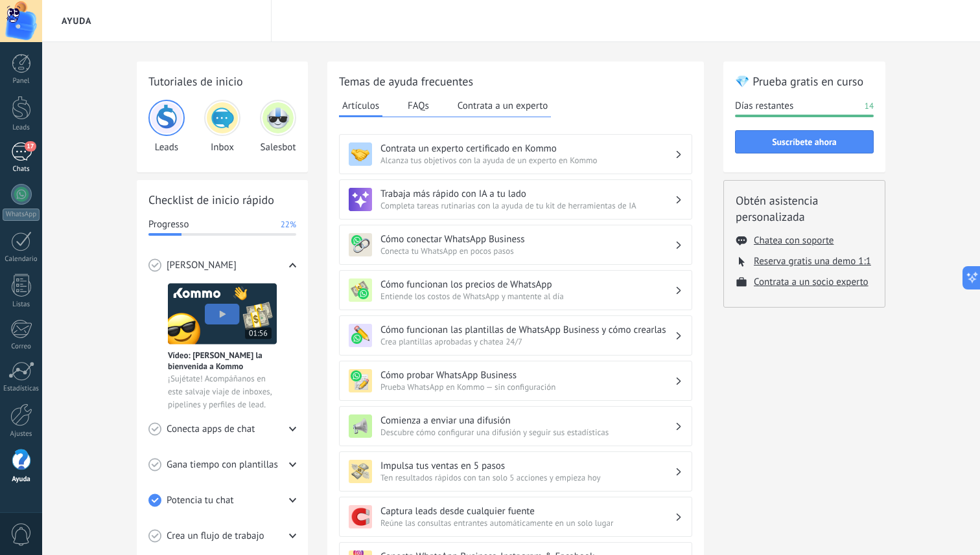  I want to click on button: Artículos, so click(360, 107).